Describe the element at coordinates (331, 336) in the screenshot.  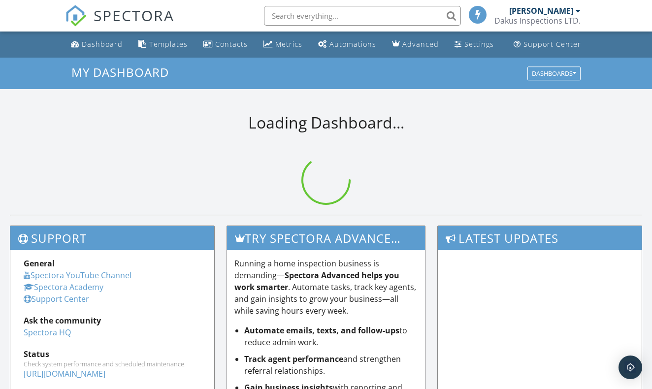
I see `li: to reduce admin work.` at that location.